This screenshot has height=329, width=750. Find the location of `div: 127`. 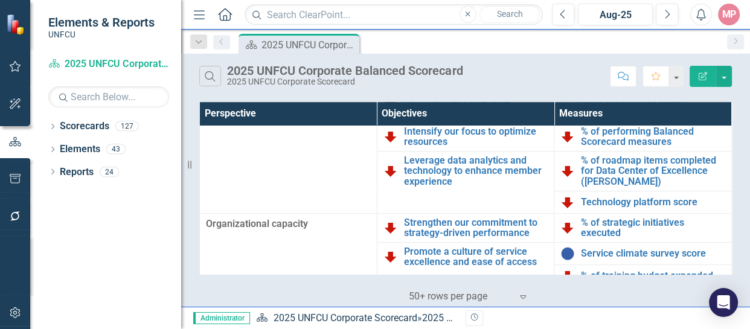

div: 127 is located at coordinates (127, 126).